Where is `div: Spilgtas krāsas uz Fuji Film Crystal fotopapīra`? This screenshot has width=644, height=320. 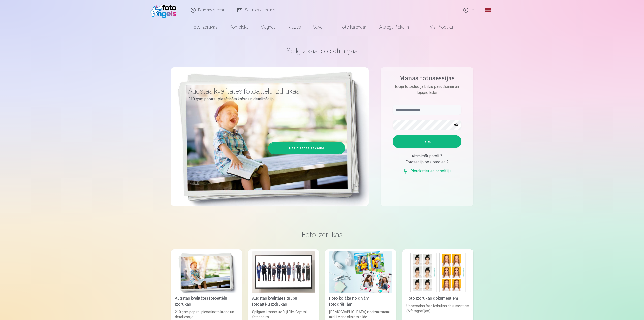 div: Spilgtas krāsas uz Fuji Film Crystal fotopapīra is located at coordinates (283, 314).